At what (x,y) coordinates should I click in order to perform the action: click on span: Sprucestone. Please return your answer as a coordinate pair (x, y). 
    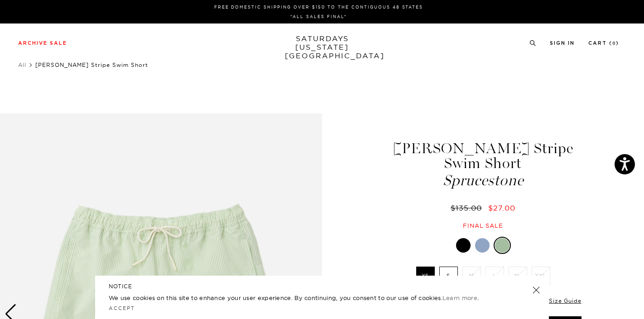
    Looking at the image, I should click on (483, 180).